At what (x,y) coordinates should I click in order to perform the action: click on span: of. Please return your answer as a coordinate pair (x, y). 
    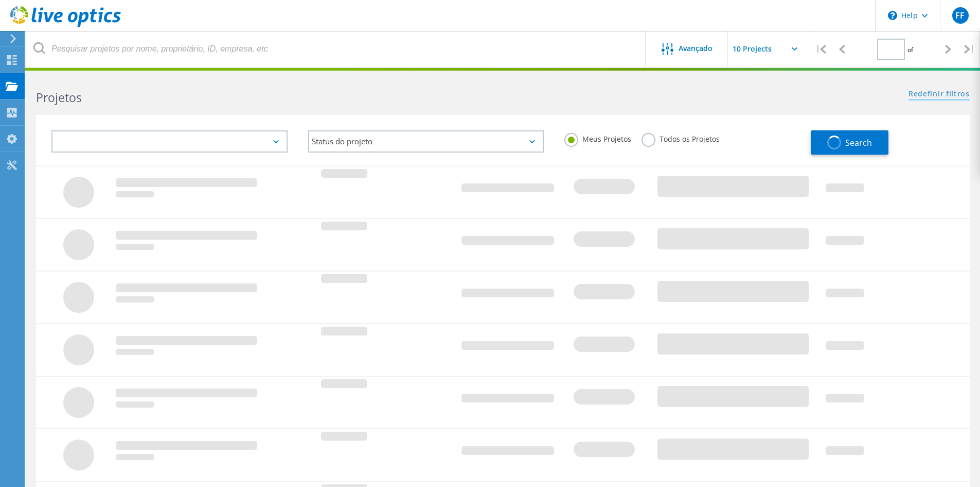
    Looking at the image, I should click on (910, 49).